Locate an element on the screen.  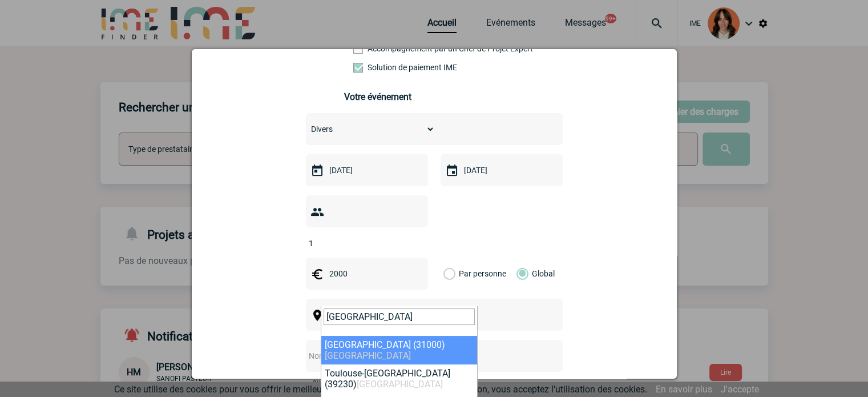
label: Global is located at coordinates (520, 273).